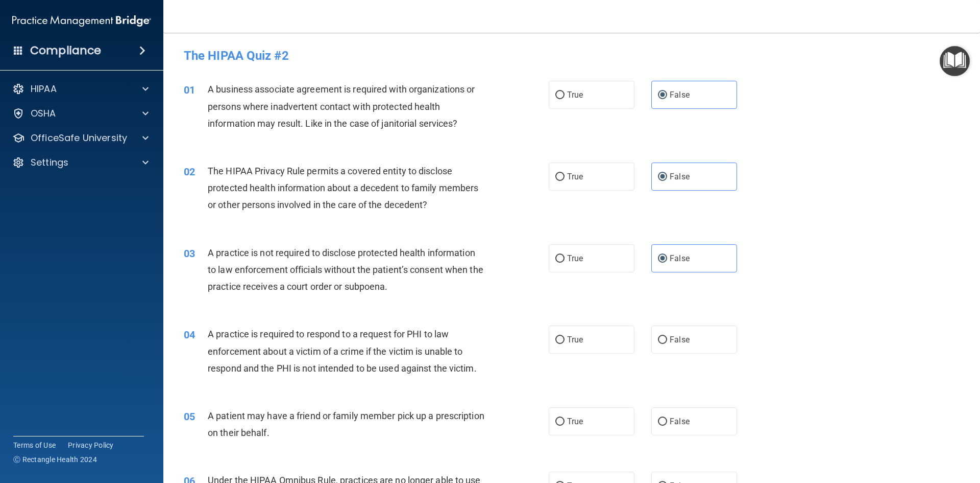 This screenshot has height=483, width=980. What do you see at coordinates (346, 424) in the screenshot?
I see `span: A patient may have a friend or family member pick up a prescription on their behalf.` at bounding box center [346, 424].